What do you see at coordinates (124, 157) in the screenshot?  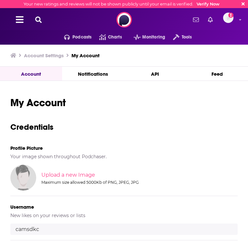 I see `h5: Your image shown throughout Podchaser.` at bounding box center [124, 157].